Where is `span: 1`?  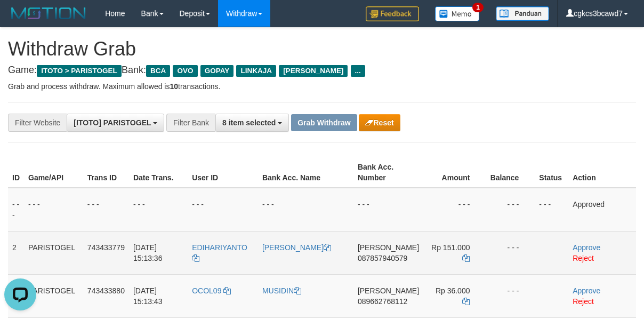 span: 1 is located at coordinates (478, 7).